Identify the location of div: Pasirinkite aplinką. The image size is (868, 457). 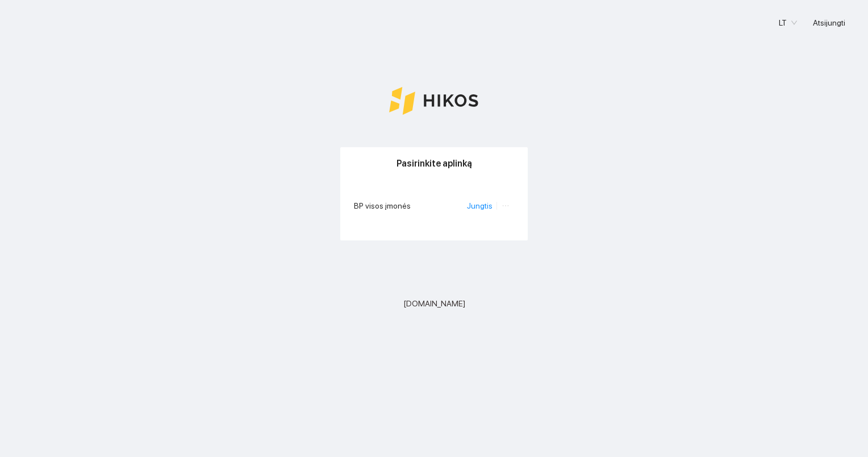
(434, 163).